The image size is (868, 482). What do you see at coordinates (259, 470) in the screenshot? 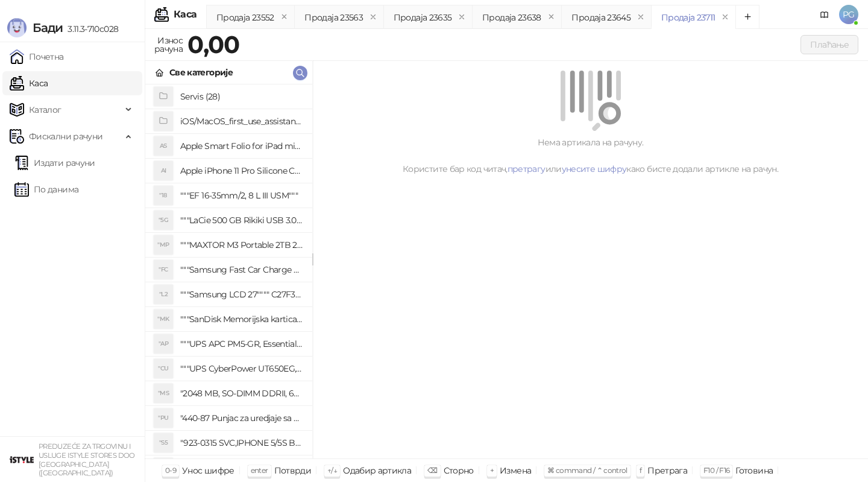
I see `span: enter` at bounding box center [259, 470].